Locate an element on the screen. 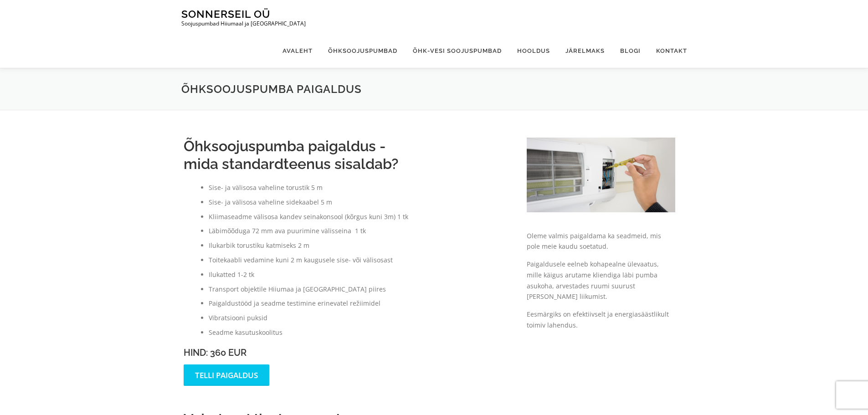 The width and height of the screenshot is (868, 415). li: Sise- ja välisosa vaheline torustik 5 m is located at coordinates (358, 188).